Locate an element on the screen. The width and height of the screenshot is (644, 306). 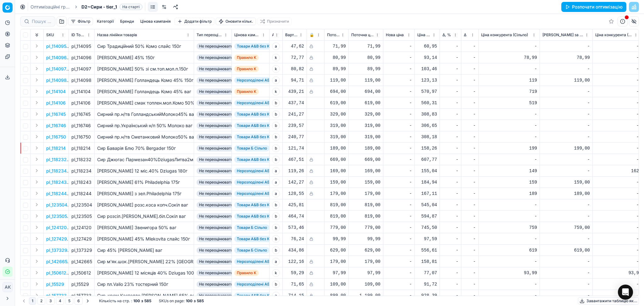
p: pl_123505 is located at coordinates (57, 216).